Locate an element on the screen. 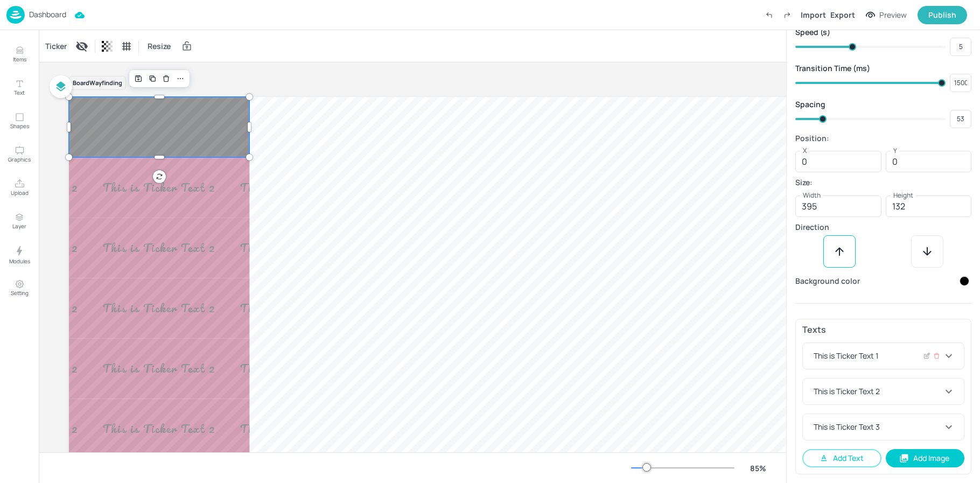 The height and width of the screenshot is (483, 980). span: Resize is located at coordinates (159, 46).